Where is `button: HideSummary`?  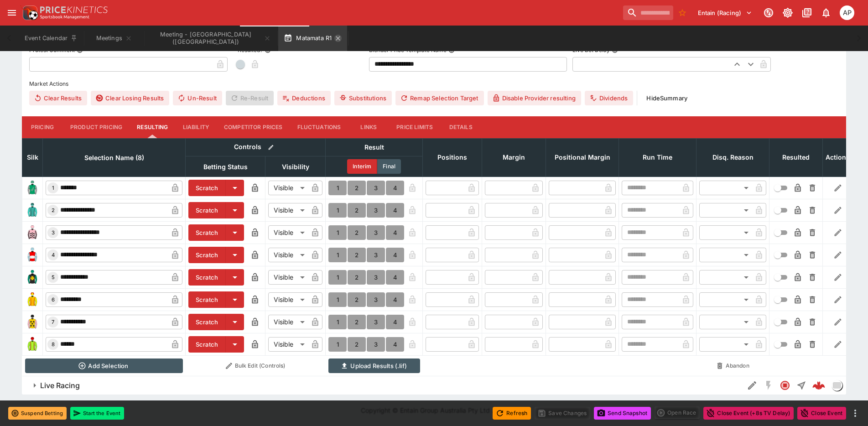 button: HideSummary is located at coordinates (667, 98).